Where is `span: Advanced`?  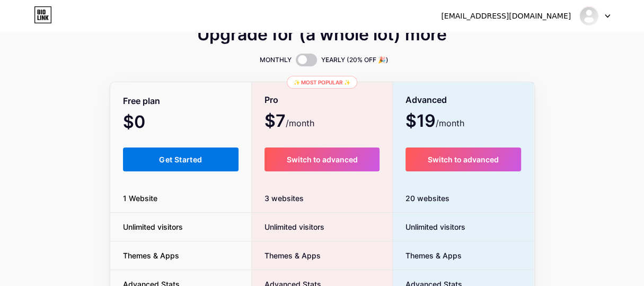
span: Advanced is located at coordinates (427, 100).